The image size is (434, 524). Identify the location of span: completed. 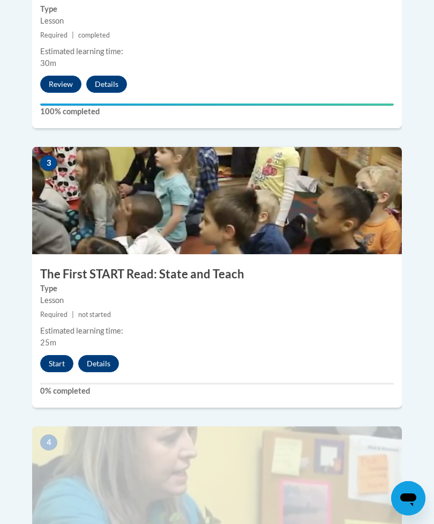
(94, 35).